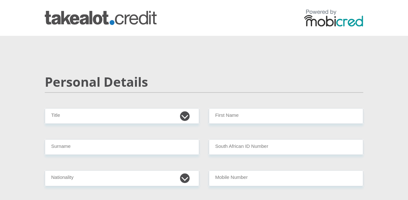 The height and width of the screenshot is (200, 408). What do you see at coordinates (122, 147) in the screenshot?
I see `input: Surname` at bounding box center [122, 147].